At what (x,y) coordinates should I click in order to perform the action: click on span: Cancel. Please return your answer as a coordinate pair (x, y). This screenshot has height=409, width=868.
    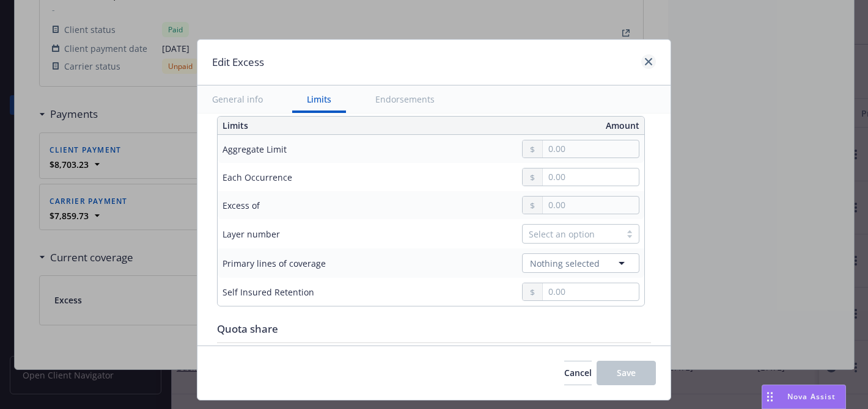
    Looking at the image, I should click on (578, 372).